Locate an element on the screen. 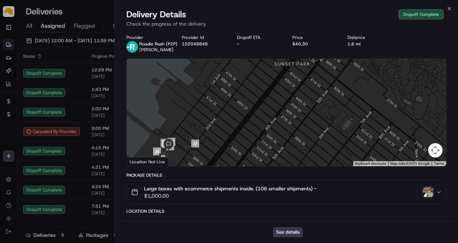 The image size is (458, 243). span: $1,000.00 is located at coordinates (230, 196).